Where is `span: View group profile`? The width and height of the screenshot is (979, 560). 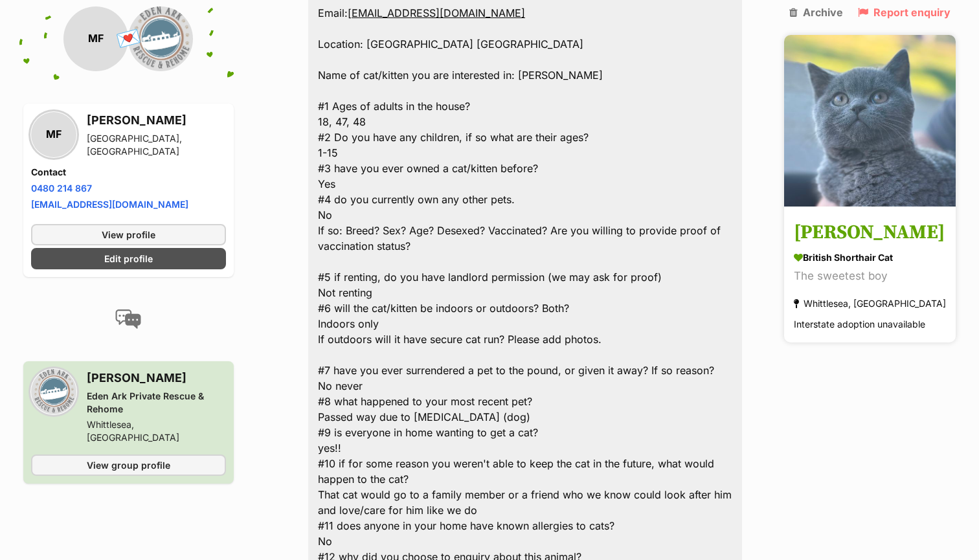
span: View group profile is located at coordinates (128, 465).